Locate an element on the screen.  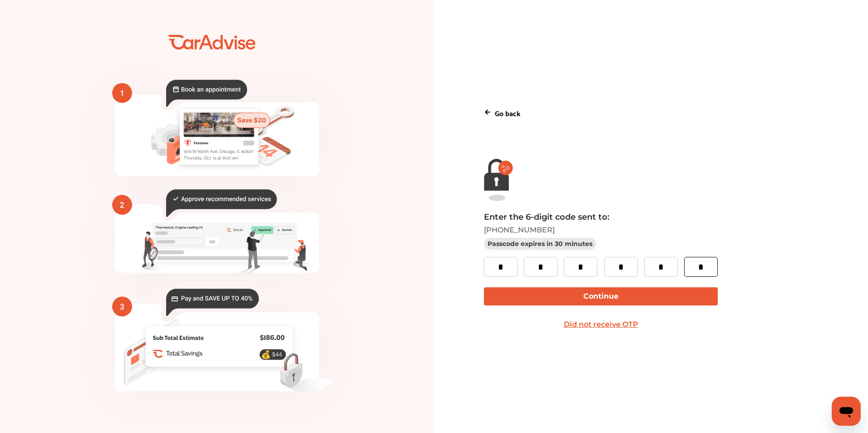
img: magic-link-lock-error.9d88b03f.svg is located at coordinates (498, 180).